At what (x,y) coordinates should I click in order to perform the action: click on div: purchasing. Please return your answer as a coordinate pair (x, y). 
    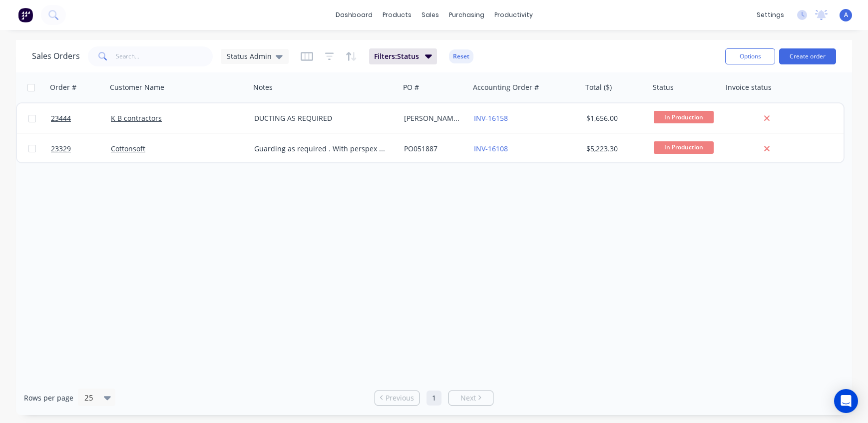
    Looking at the image, I should click on (466, 15).